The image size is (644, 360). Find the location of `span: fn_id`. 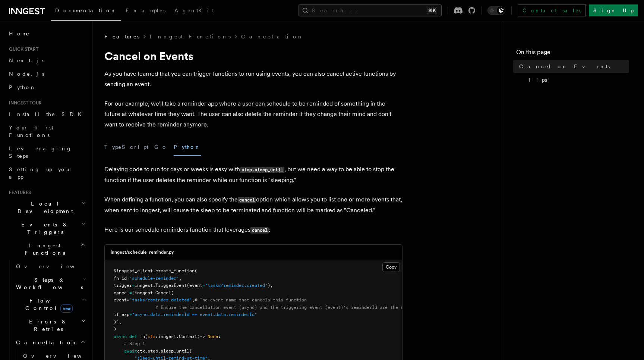

span: fn_id is located at coordinates (120, 278).